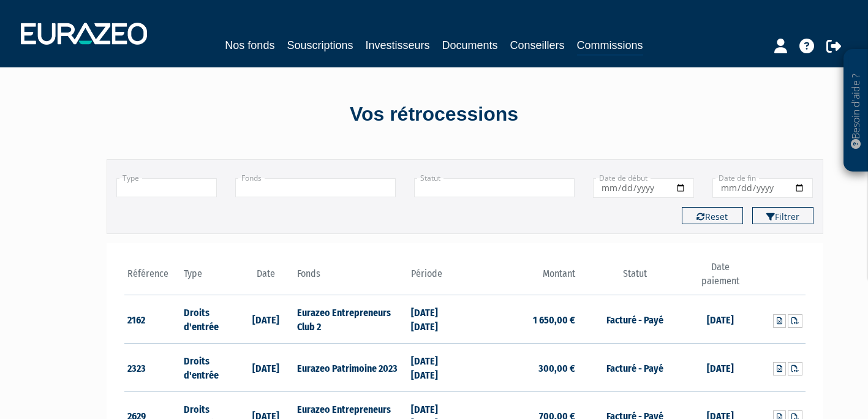  What do you see at coordinates (84, 34) in the screenshot?
I see `img: 1732889491-logotype_eurazeo_blanc_rvb.png` at bounding box center [84, 34].